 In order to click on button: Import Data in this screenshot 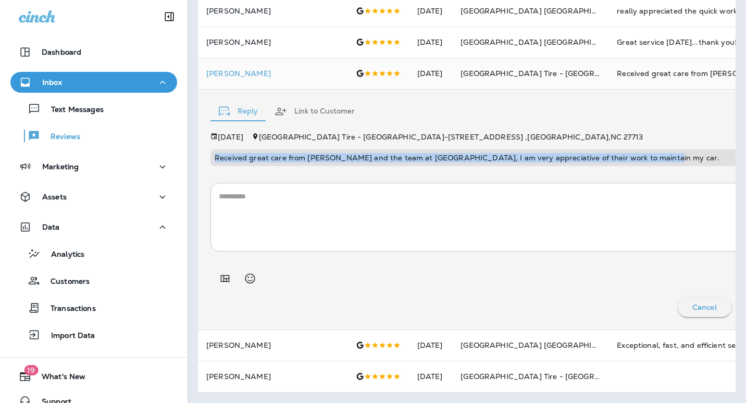, I will do `click(94, 335)`.